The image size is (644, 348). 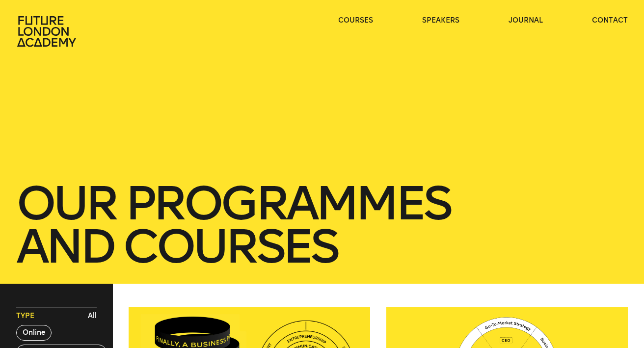 I want to click on a: speakers, so click(x=441, y=21).